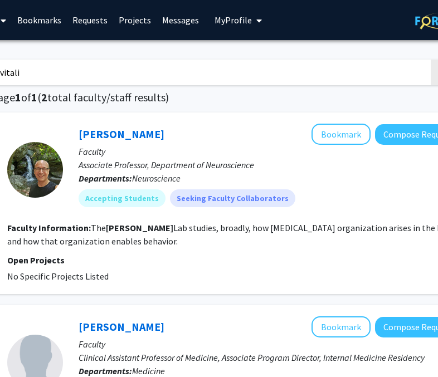 This screenshot has width=438, height=377. What do you see at coordinates (148, 371) in the screenshot?
I see `span: Medicine` at bounding box center [148, 371].